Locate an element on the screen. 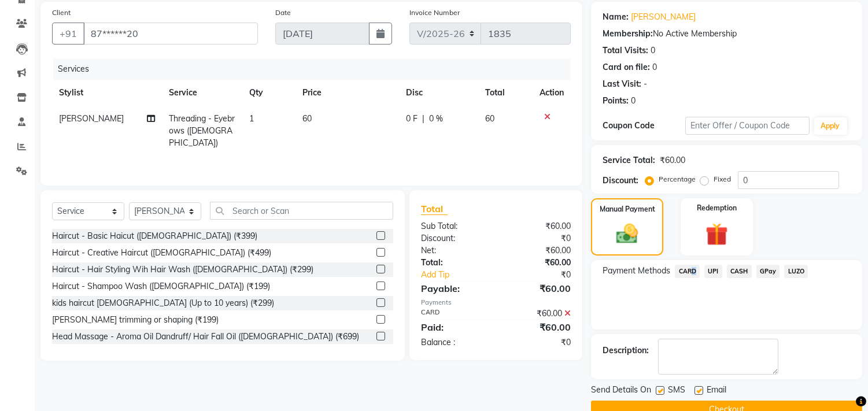 The width and height of the screenshot is (868, 411). div: Total Visits: is located at coordinates (625, 50).